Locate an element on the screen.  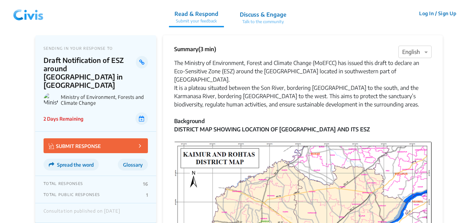
p: 16 is located at coordinates (145, 184).